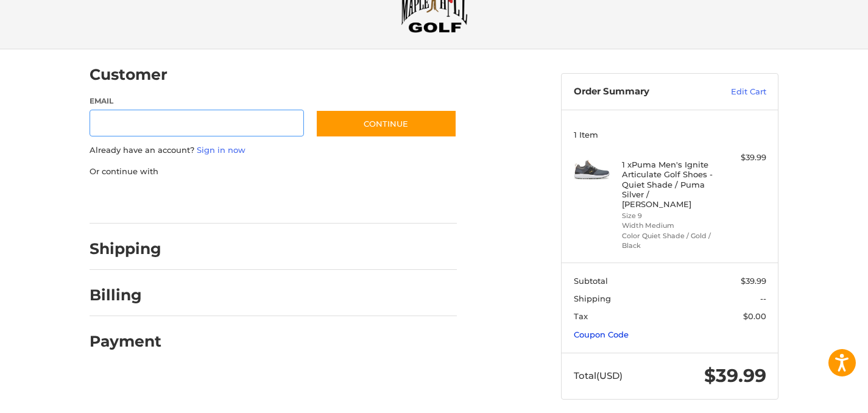  Describe the element at coordinates (580, 316) in the screenshot. I see `span: Tax` at that location.